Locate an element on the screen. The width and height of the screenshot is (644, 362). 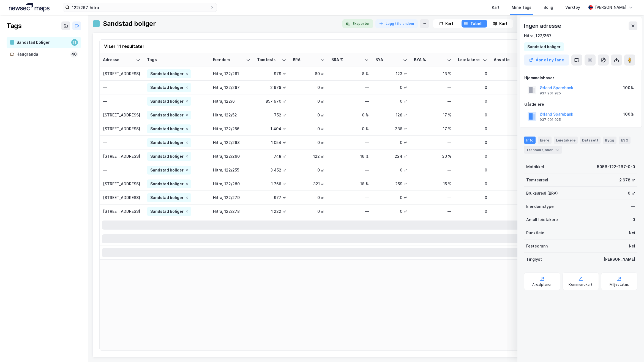
div: Hitra, 122/278 is located at coordinates (232, 211).